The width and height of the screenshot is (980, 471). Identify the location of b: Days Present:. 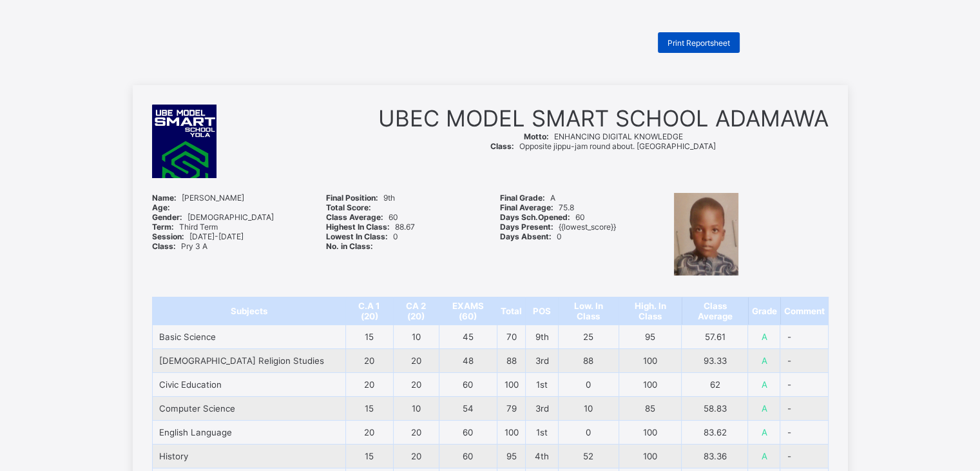
(526, 226).